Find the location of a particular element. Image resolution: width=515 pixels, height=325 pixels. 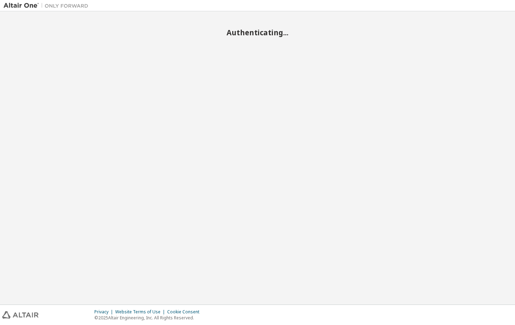

img: altair_logo.svg is located at coordinates (20, 315).